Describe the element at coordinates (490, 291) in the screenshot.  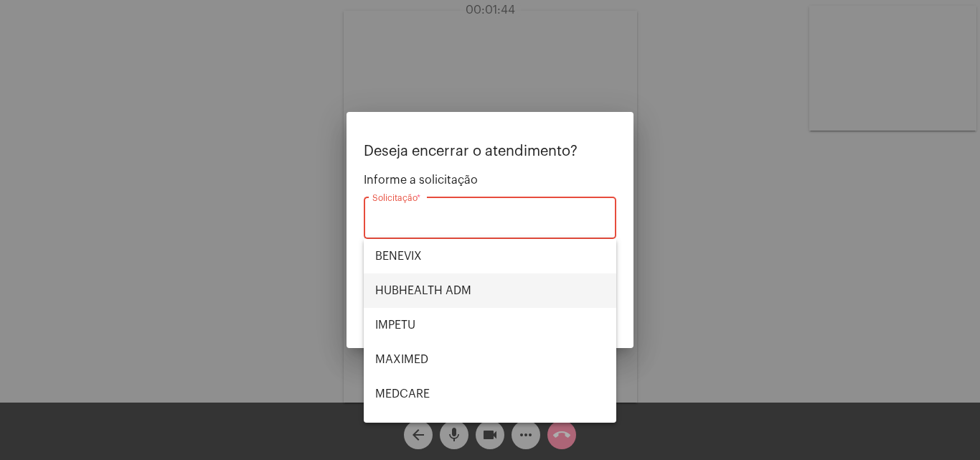
I see `span: HUBHEALTH ADM` at that location.